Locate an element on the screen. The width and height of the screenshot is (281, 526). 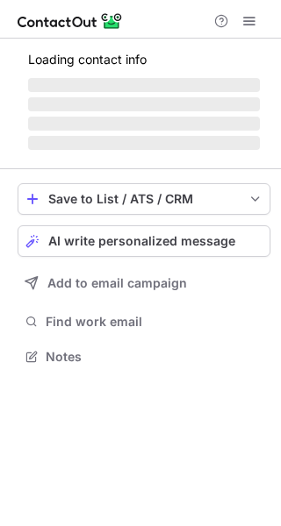
span: Add to email campaign is located at coordinates (117, 283).